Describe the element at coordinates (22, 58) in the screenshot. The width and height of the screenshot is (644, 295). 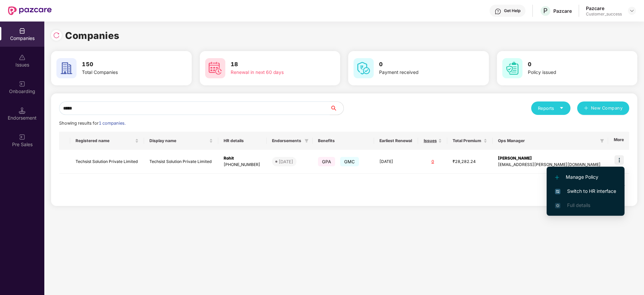
I see `img: svg+xml;base64,PHN2ZyBpZD0iSXNzdWVzX2Rpc2FibGVkIiB4bWxucz0iaHR0cDovL3d3dy53My5vcmcvMjAwMC9zdmciIH...` at that location.